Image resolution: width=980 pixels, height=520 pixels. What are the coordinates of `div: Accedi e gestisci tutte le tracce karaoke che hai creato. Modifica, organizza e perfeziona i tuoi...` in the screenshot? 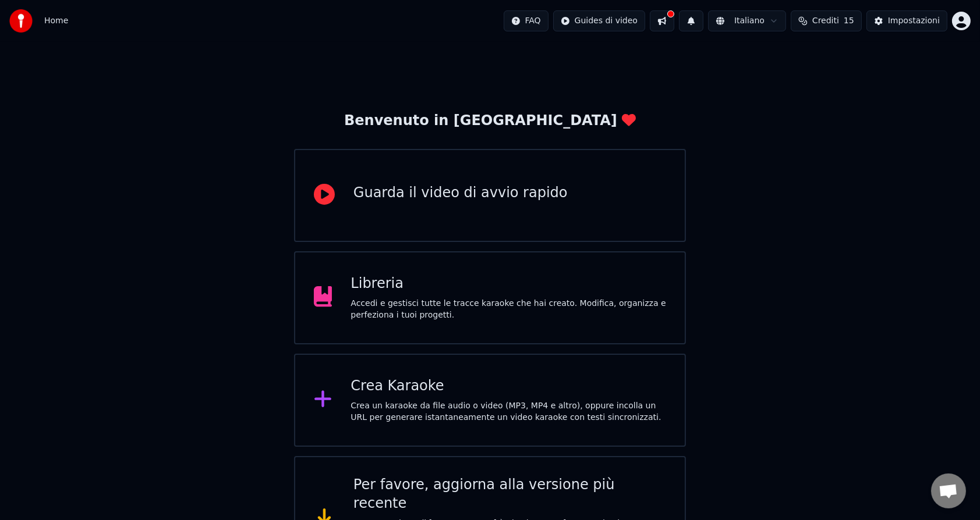 It's located at (509, 310).